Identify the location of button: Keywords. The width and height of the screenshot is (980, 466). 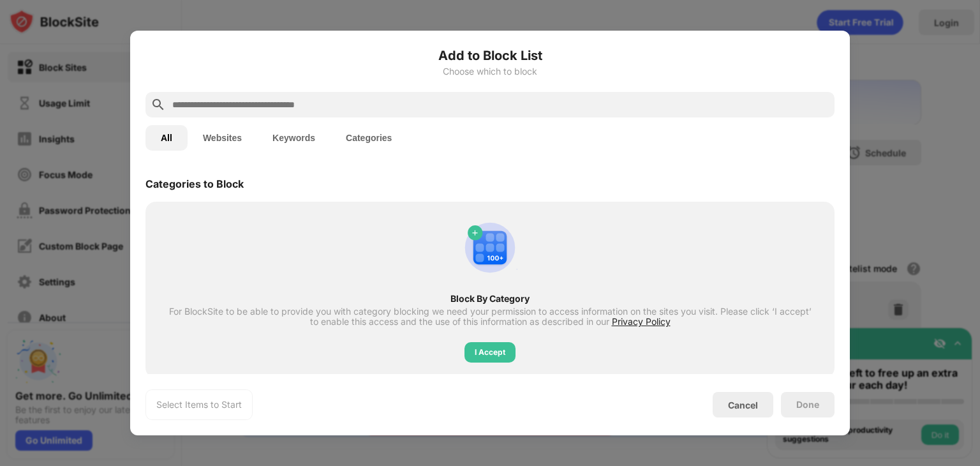
(293, 138).